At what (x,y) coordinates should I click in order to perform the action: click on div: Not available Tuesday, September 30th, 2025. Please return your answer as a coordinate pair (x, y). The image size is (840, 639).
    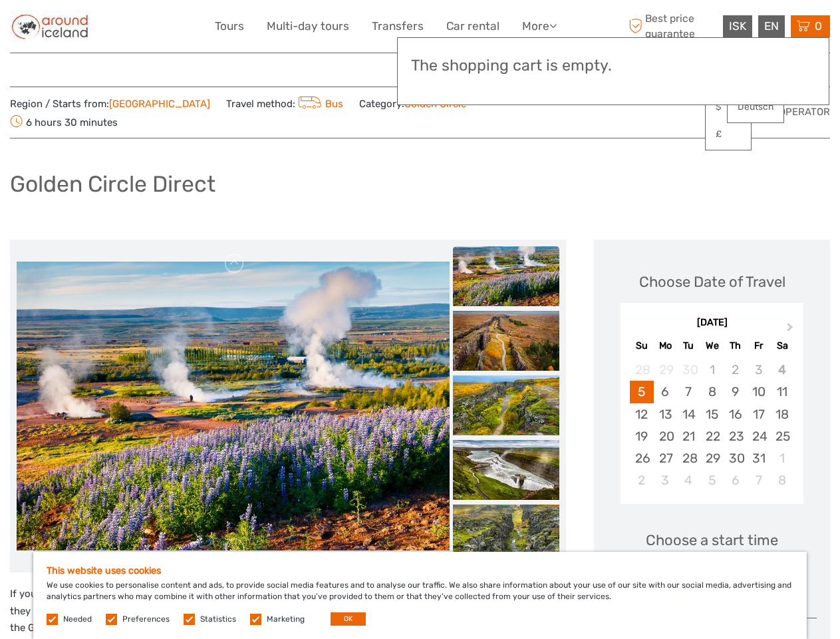
    Looking at the image, I should click on (688, 369).